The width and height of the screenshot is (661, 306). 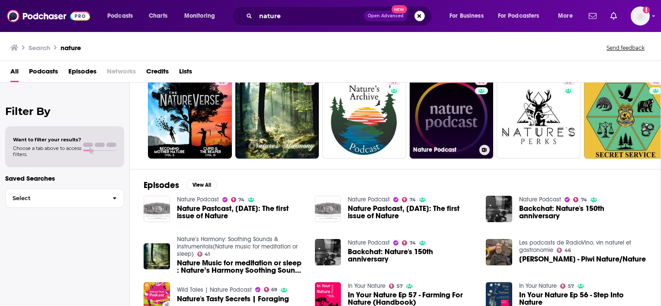 What do you see at coordinates (571, 287) in the screenshot?
I see `span: 57` at bounding box center [571, 287].